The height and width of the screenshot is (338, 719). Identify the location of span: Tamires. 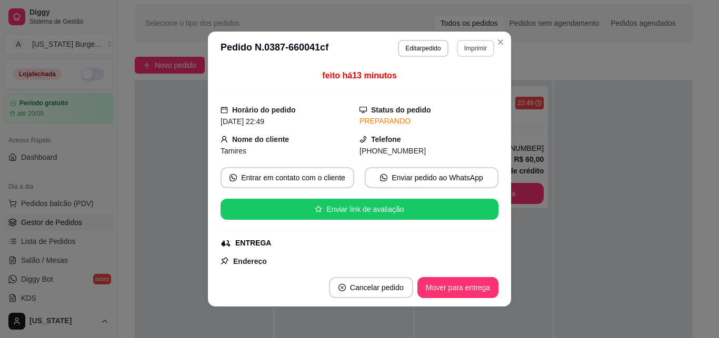
(233, 151).